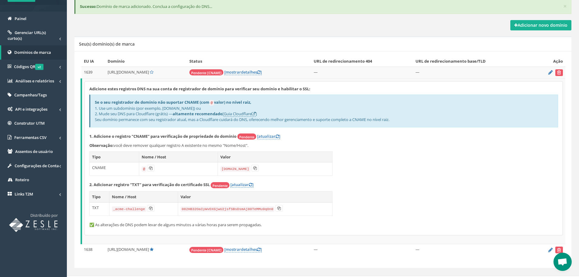  I want to click on font: 1. Adicione o registro "CNAME" para verificação de propriedade do domínio, so click(163, 136).